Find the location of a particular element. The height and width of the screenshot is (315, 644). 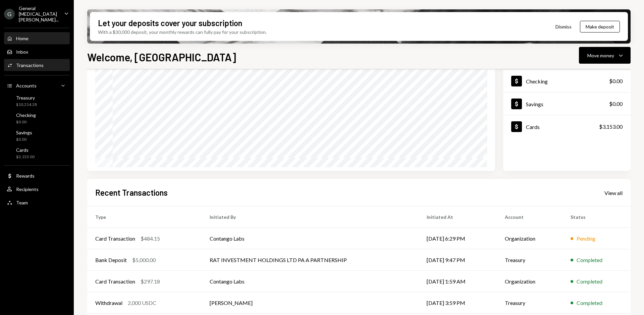

th: Account is located at coordinates (530, 217).